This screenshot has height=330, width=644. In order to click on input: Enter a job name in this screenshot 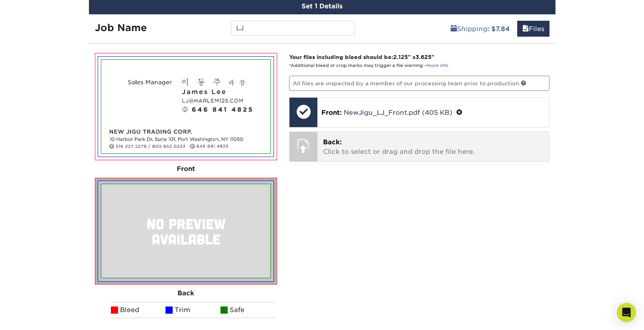, I will do `click(293, 28)`.